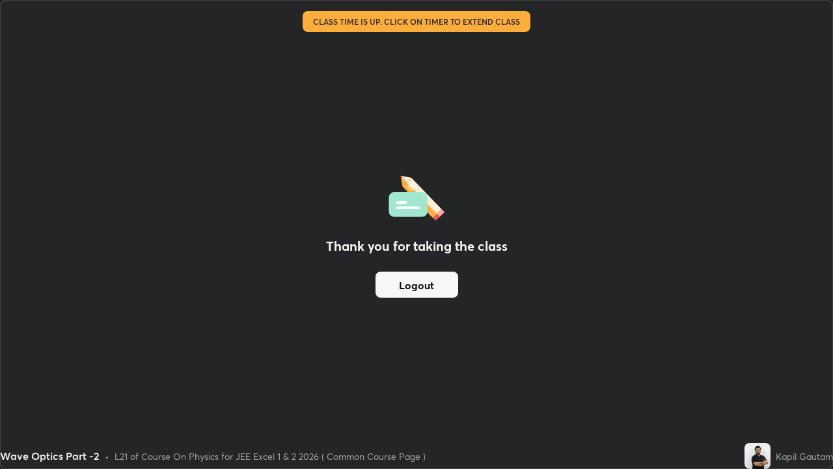  Describe the element at coordinates (417, 284) in the screenshot. I see `button: Logout` at that location.